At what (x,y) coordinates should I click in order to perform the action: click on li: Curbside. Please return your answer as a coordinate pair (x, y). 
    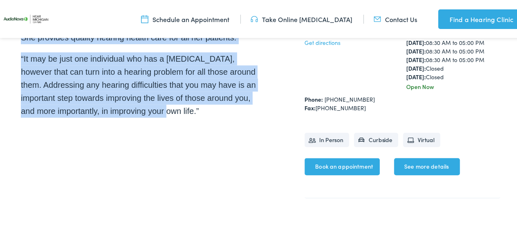
    Looking at the image, I should click on (376, 139).